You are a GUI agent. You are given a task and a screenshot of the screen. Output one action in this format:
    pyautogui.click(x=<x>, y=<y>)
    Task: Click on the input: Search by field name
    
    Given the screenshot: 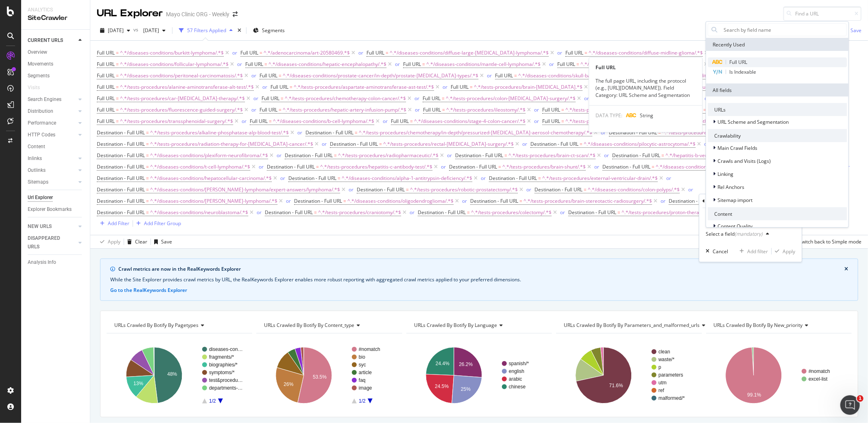 What is the action you would take?
    pyautogui.click(x=783, y=30)
    